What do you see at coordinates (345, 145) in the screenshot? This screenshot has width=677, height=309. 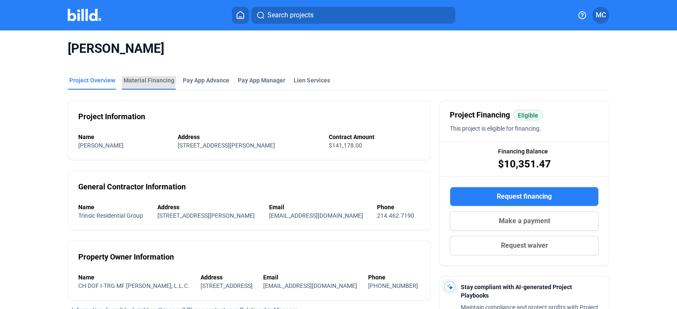 I see `span: $141,178.00` at bounding box center [345, 145].